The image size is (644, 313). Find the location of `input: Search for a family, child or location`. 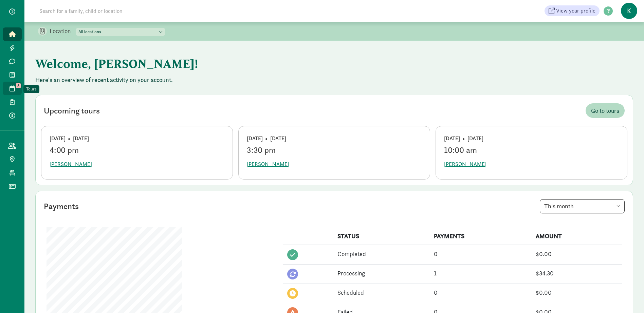

input: Search for a family, child or location is located at coordinates (130, 11).